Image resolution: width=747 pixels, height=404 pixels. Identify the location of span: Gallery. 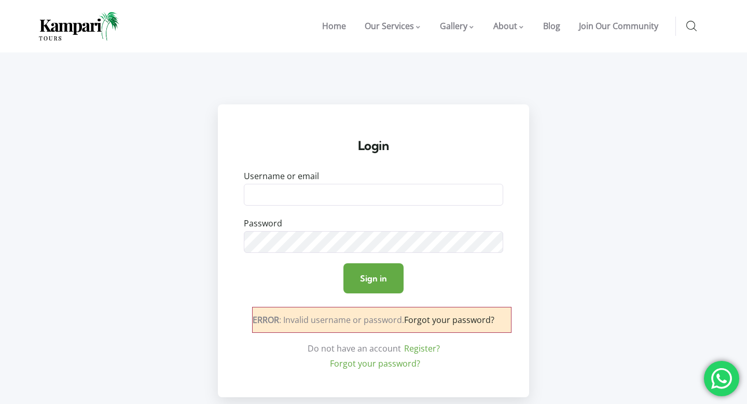
(454, 26).